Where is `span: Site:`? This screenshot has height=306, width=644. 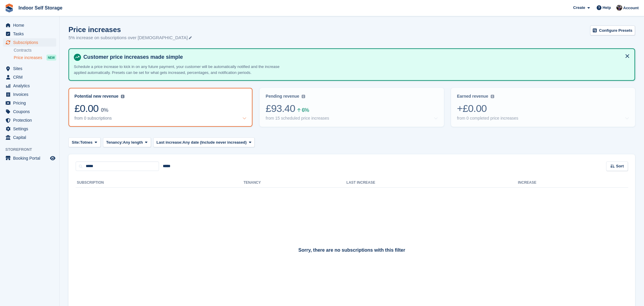
span: Site: is located at coordinates (76, 143).